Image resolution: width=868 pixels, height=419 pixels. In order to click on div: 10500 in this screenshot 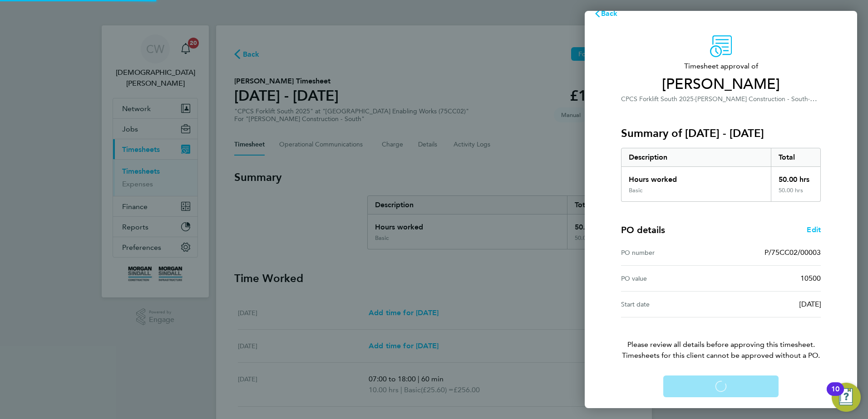, I will do `click(771, 279)`.